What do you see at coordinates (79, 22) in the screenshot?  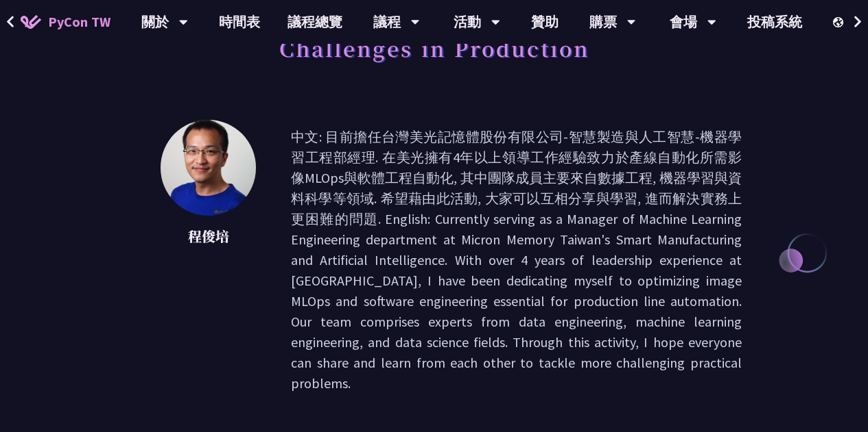 I see `span: PyCon TW` at bounding box center [79, 22].